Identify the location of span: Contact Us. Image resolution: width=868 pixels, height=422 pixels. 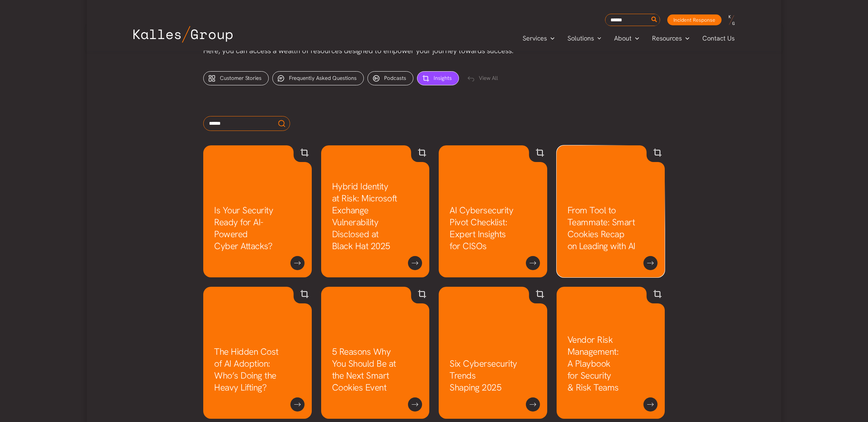
(718, 38).